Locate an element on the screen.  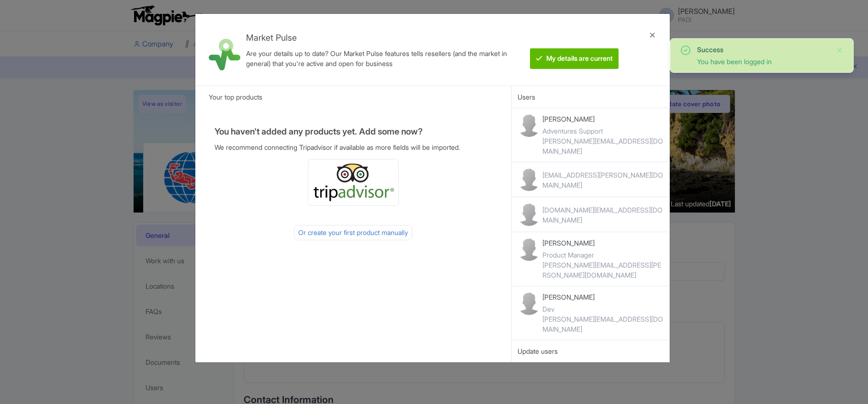
p: We recommend connecting Tripadvisor if available as more fields will be imported. is located at coordinates (354, 147).